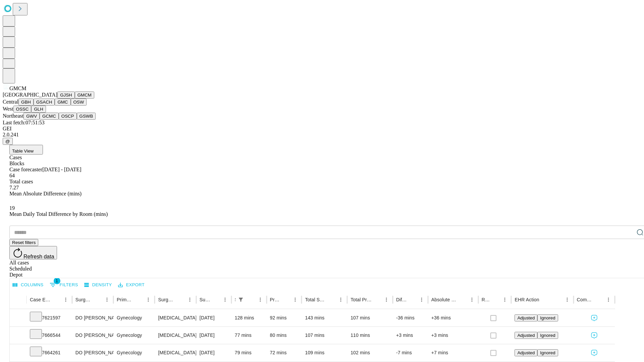  What do you see at coordinates (585, 299) in the screenshot?
I see `div: Comments` at bounding box center [585, 299].